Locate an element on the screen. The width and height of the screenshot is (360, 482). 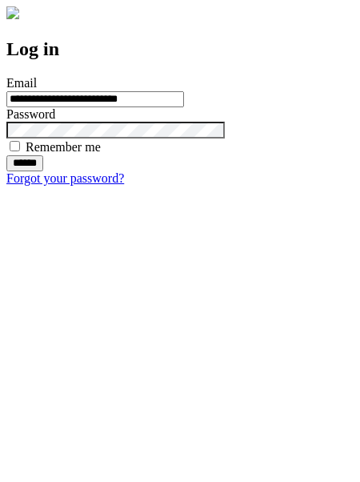
label: Remember me is located at coordinates (63, 147).